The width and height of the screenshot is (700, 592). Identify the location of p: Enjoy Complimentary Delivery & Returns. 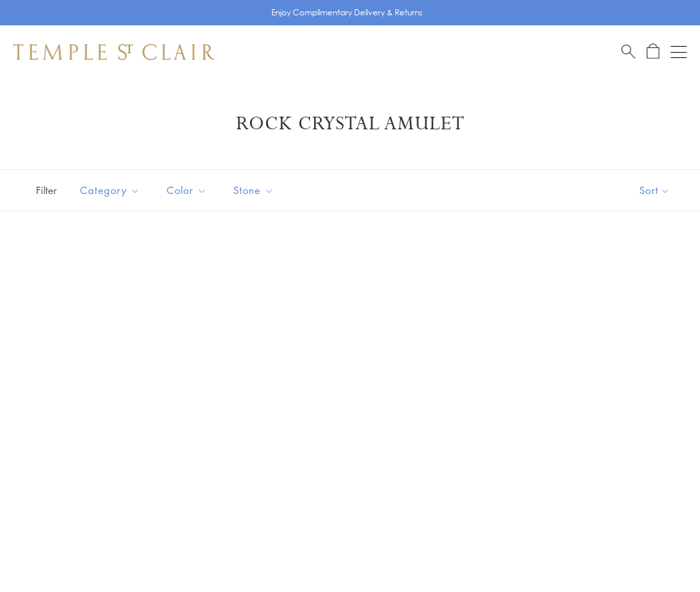
(347, 13).